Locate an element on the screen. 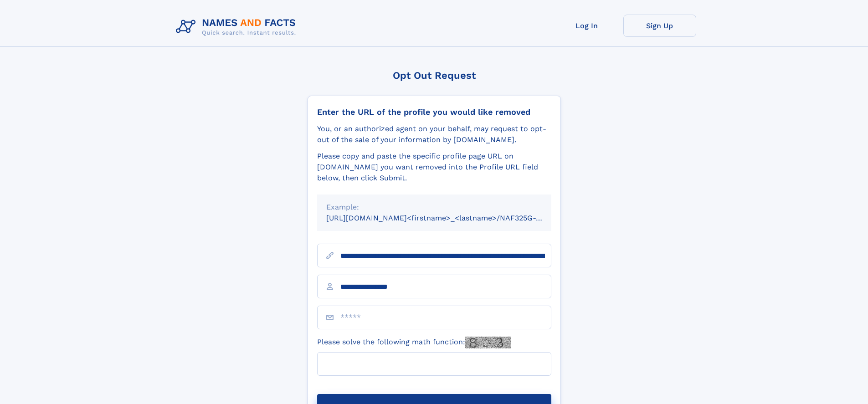  img: Logo Names and Facts is located at coordinates (238, 27).